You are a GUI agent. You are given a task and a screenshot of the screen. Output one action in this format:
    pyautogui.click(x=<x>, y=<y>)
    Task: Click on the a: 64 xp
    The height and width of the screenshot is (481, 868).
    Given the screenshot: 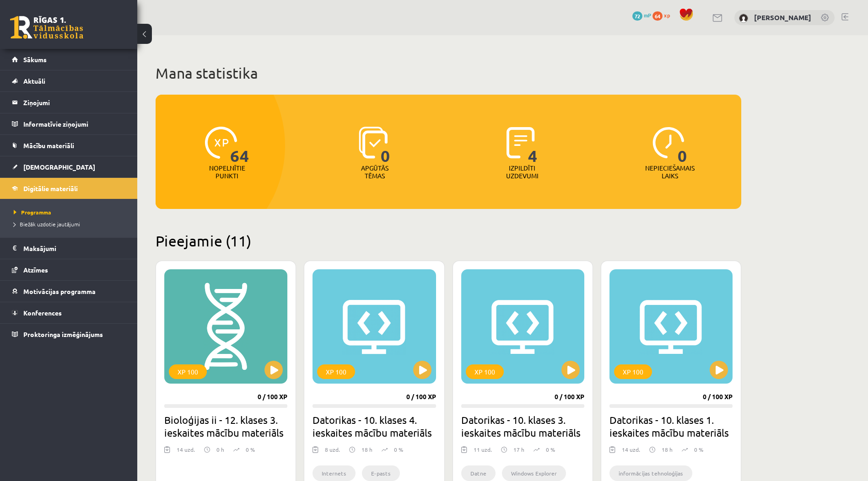 What is the action you would take?
    pyautogui.click(x=663, y=15)
    